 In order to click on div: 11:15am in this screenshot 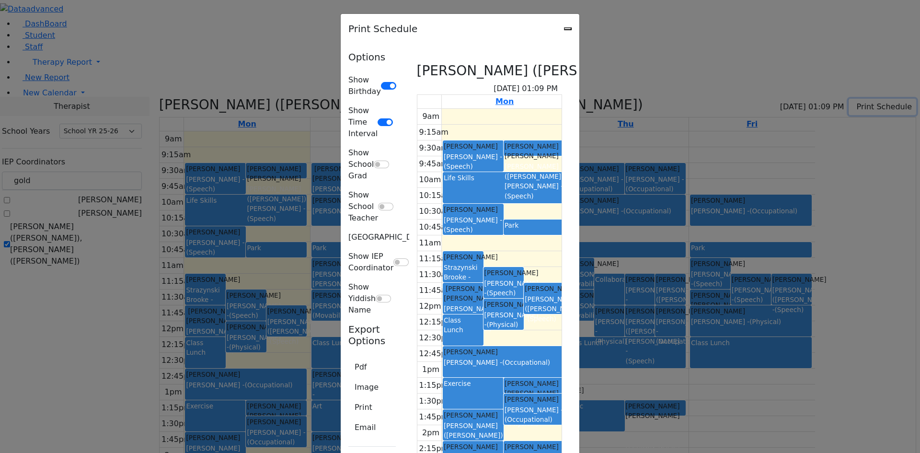, I will do `click(437, 259)`.